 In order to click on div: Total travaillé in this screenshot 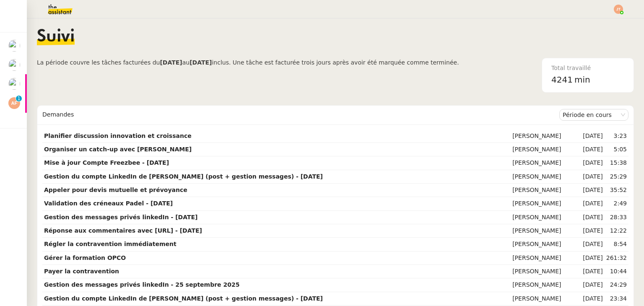, I will do `click(588, 68)`.